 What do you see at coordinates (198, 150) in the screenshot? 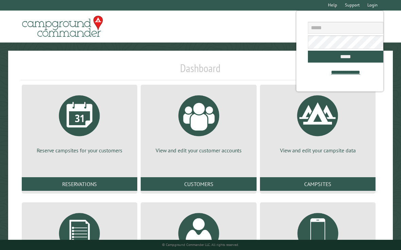
I see `p: View and edit your customer accounts` at bounding box center [198, 150].